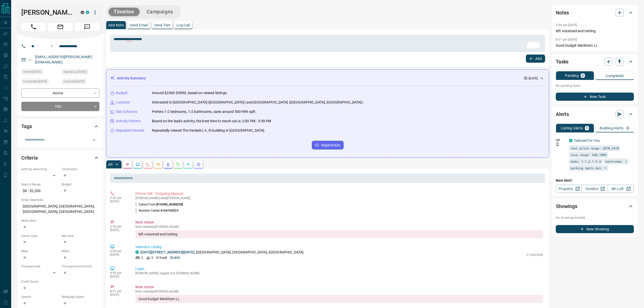 The width and height of the screenshot is (644, 308). Describe the element at coordinates (615, 76) in the screenshot. I see `p: Completed` at that location.